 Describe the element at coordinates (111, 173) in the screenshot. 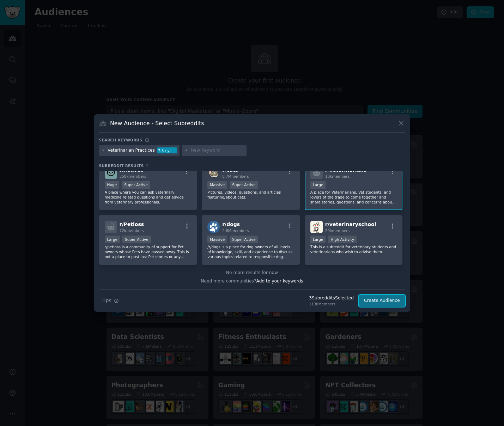

I see `img: AskVet` at that location.